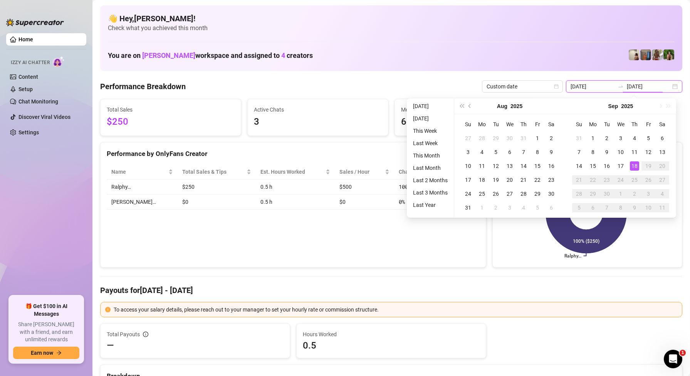 This screenshot has width=690, height=376. What do you see at coordinates (396, 309) in the screenshot?
I see `div: To access your salary details, please reach out to your manager to set your hourly rate or commis...` at bounding box center [396, 309].